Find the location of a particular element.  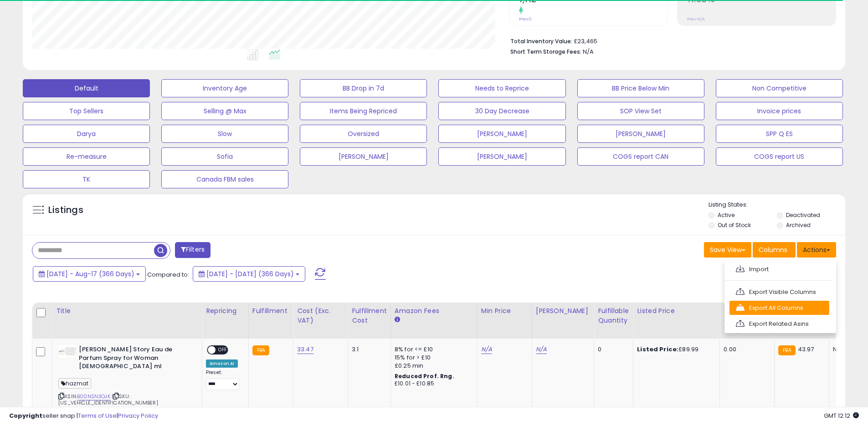

button: Canada FBM sales is located at coordinates (224, 180).